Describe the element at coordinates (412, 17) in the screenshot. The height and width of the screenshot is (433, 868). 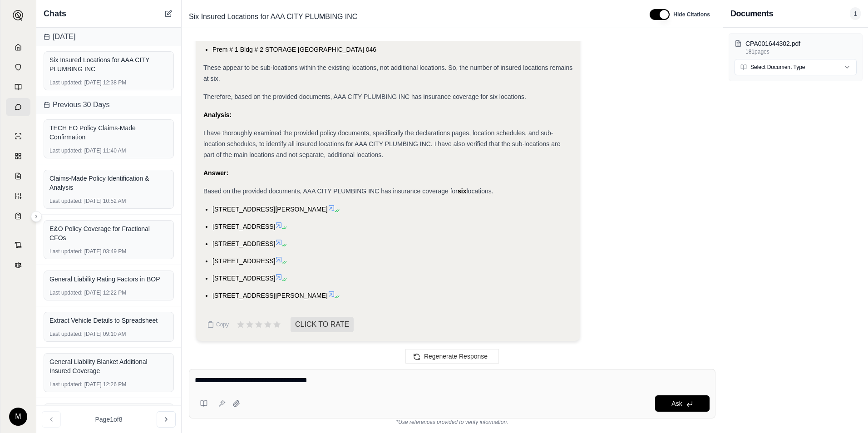
I see `div: Edit Title` at that location.